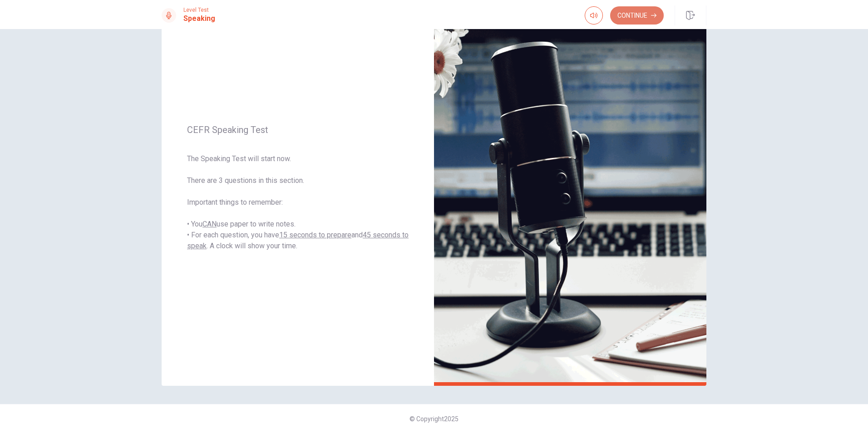  Describe the element at coordinates (298, 130) in the screenshot. I see `span: CEFR Speaking Test` at that location.